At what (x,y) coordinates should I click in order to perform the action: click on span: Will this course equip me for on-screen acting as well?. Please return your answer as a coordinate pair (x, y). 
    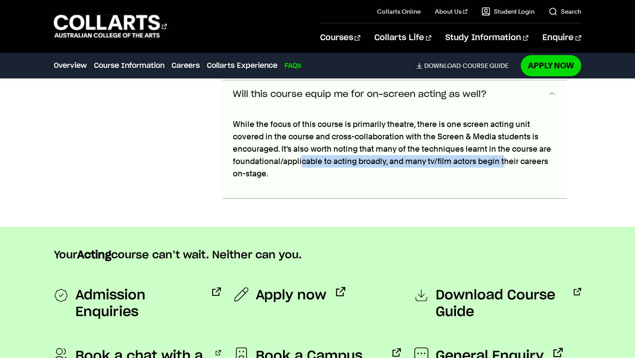
    Looking at the image, I should click on (360, 94).